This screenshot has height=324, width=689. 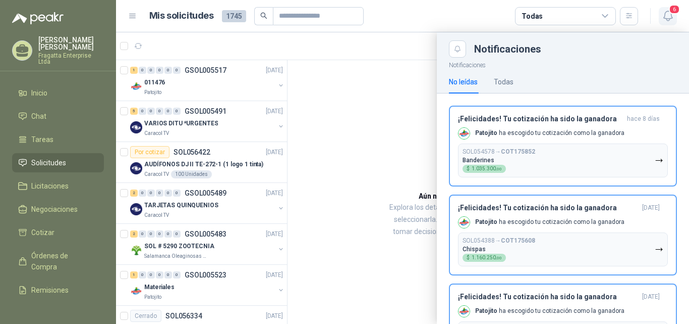 What do you see at coordinates (668, 16) in the screenshot?
I see `button: 6` at bounding box center [668, 16].